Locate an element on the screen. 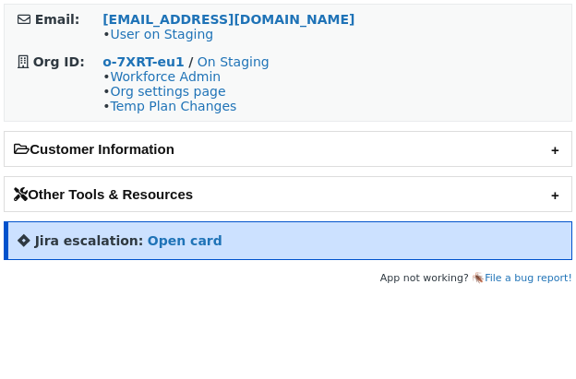 This screenshot has width=576, height=379. strong: Open card is located at coordinates (185, 241).